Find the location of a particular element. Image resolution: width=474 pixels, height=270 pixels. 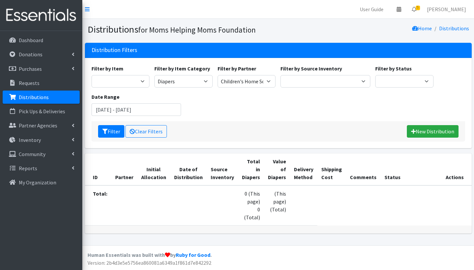

button: Filter is located at coordinates (111, 131).